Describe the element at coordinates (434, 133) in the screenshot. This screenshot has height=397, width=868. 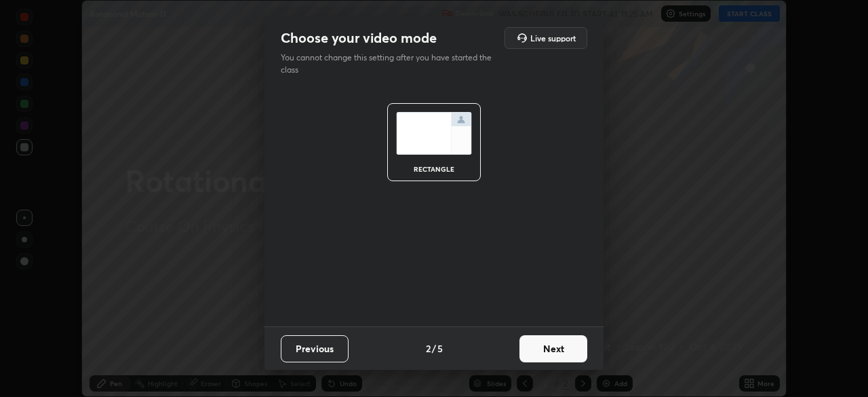
I see `img: normalScreenIcon.ae25ed63.svg` at that location.